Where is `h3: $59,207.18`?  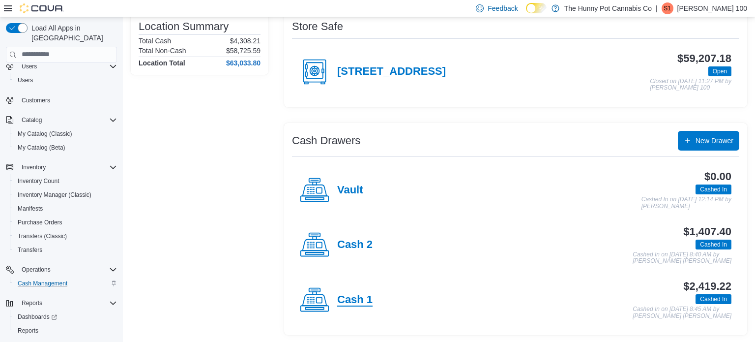 h3: $59,207.18 is located at coordinates (705, 59).